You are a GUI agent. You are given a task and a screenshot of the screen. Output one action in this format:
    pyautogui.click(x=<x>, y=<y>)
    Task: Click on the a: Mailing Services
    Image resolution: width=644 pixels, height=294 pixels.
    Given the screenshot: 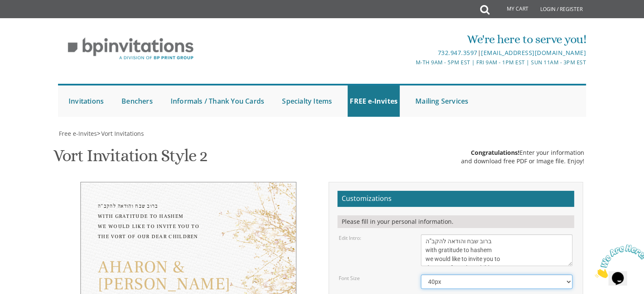 What is the action you would take?
    pyautogui.click(x=442, y=101)
    